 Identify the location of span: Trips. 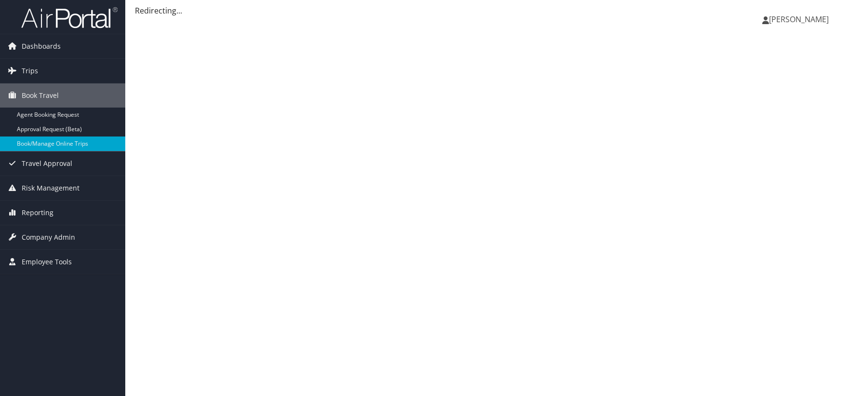
(30, 71).